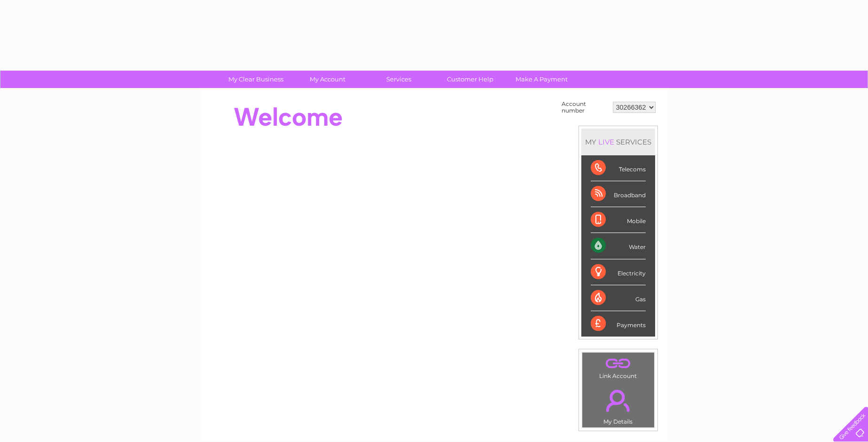 This screenshot has height=442, width=868. Describe the element at coordinates (618, 245) in the screenshot. I see `div: Water` at that location.